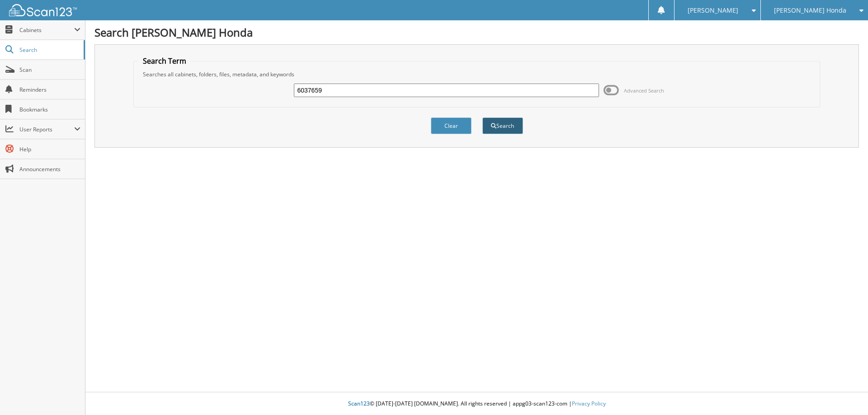  What do you see at coordinates (845, 393) in the screenshot?
I see `div: Chat Widget` at bounding box center [845, 393].